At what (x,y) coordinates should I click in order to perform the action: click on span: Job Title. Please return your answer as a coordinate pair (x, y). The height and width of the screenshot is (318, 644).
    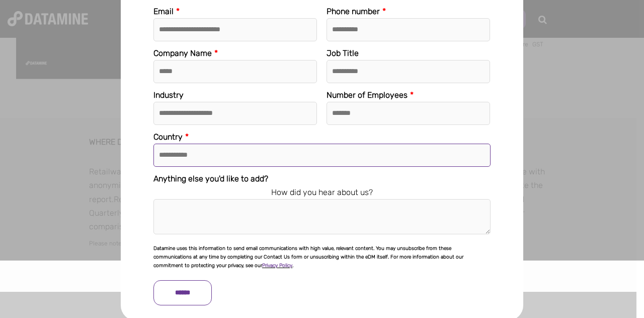
    Looking at the image, I should click on (342, 53).